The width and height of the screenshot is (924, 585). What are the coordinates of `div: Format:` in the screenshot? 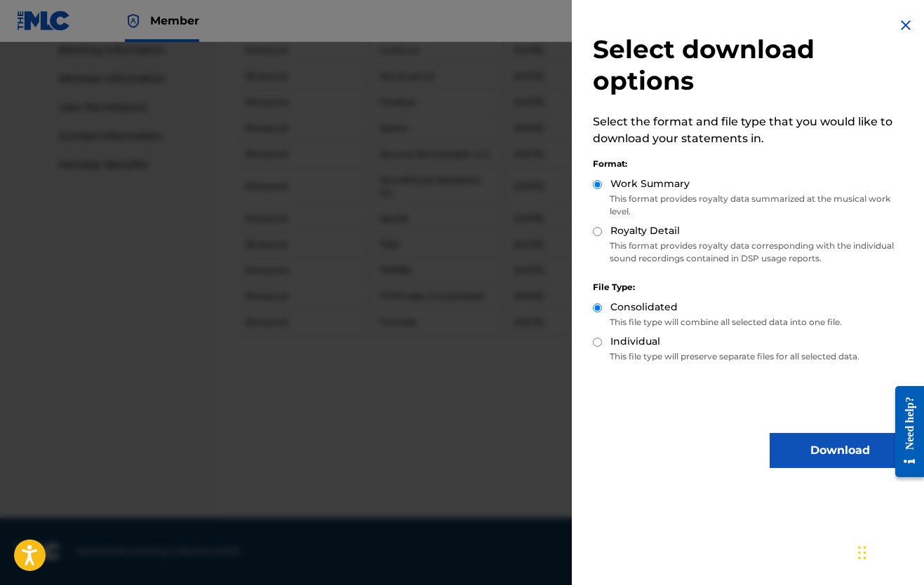 It's located at (751, 164).